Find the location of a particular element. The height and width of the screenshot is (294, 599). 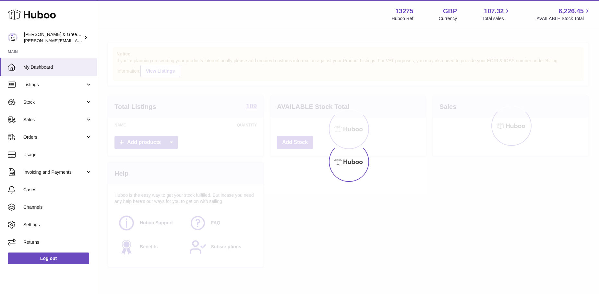

a: 107.32 Total sales is located at coordinates (496, 14).